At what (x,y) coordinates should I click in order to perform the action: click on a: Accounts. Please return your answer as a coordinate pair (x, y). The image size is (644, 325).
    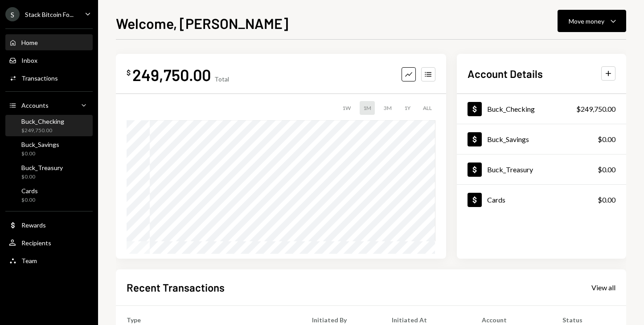
    Looking at the image, I should click on (49, 105).